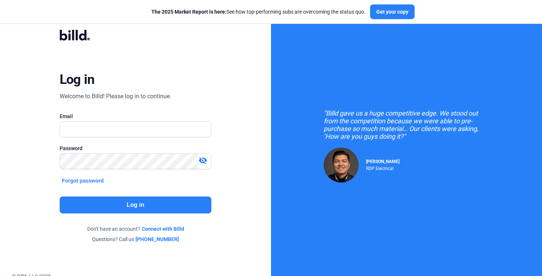  Describe the element at coordinates (136, 240) in the screenshot. I see `div: Questions? Call us` at that location.